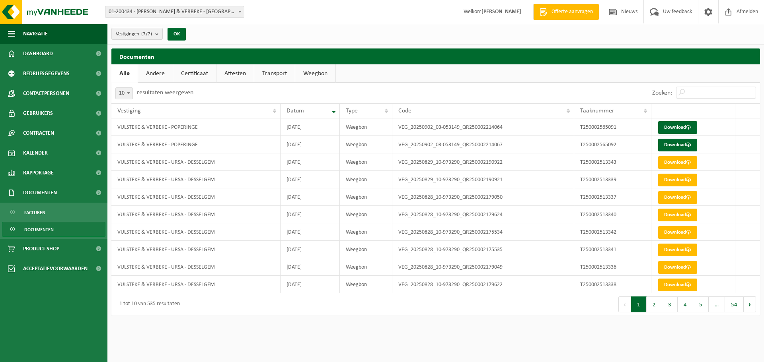  Describe the element at coordinates (613, 285) in the screenshot. I see `td: T250002513338` at that location.